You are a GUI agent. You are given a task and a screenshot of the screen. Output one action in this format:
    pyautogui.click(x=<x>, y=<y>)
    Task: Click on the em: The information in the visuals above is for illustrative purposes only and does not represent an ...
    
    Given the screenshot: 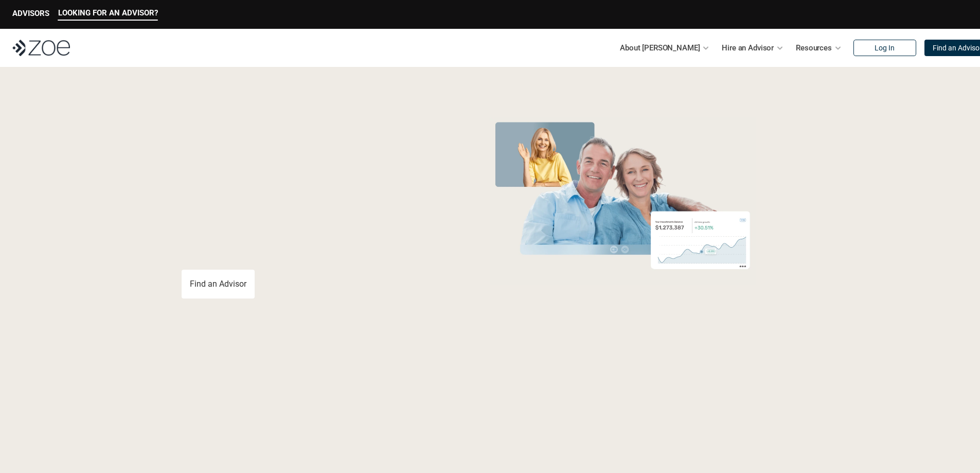 What is the action you would take?
    pyautogui.click(x=622, y=293)
    